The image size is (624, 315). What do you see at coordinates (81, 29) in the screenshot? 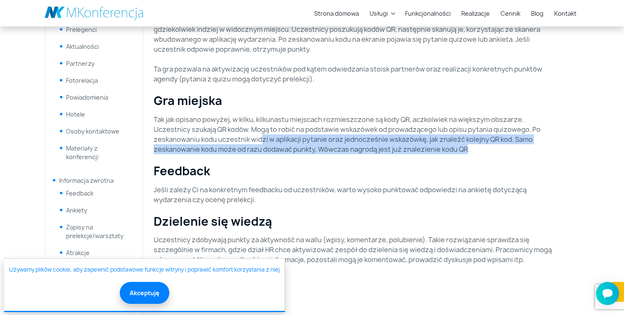
I see `a: Prelegenci` at bounding box center [81, 29].